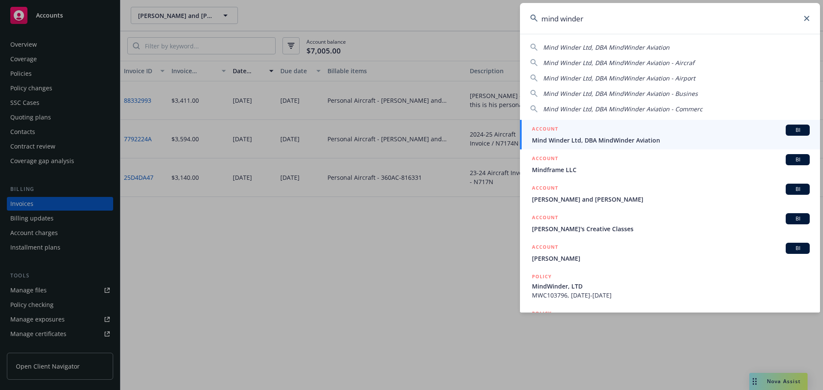 This screenshot has height=390, width=823. I want to click on span: Mind Winder Ltd, DBA MindWinder Aviation - Aircraf, so click(618, 63).